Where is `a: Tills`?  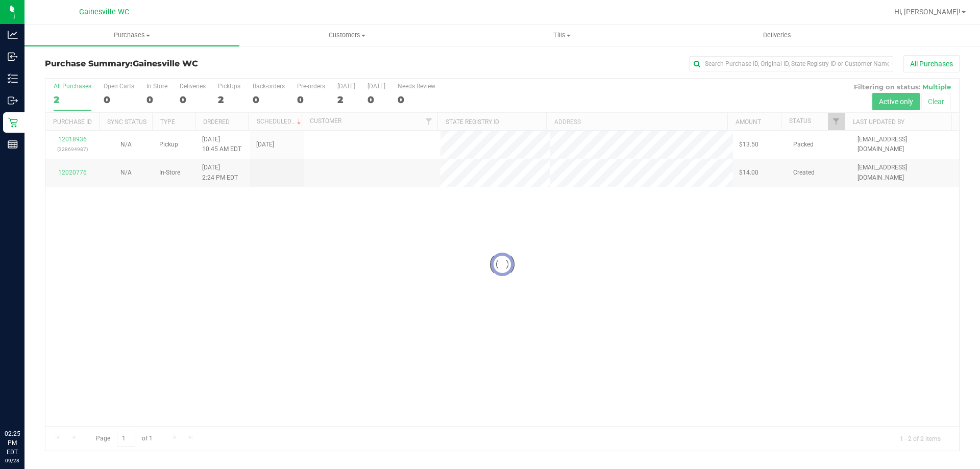
a: Tills is located at coordinates (561, 35).